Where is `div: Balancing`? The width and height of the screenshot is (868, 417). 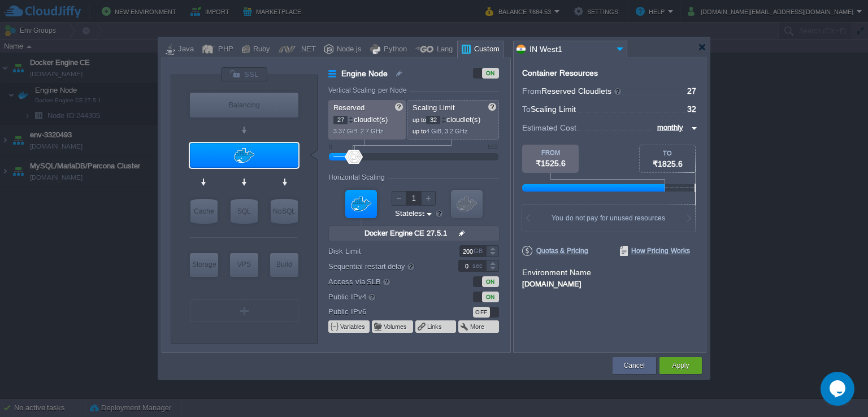 div: Balancing is located at coordinates (244, 105).